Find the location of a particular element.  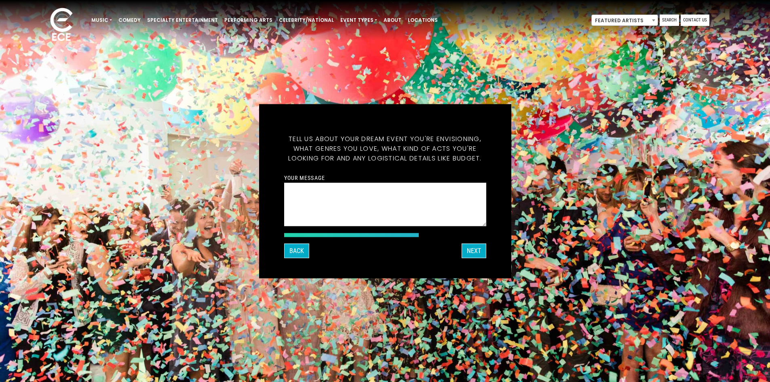

label: Your message is located at coordinates (304, 177).